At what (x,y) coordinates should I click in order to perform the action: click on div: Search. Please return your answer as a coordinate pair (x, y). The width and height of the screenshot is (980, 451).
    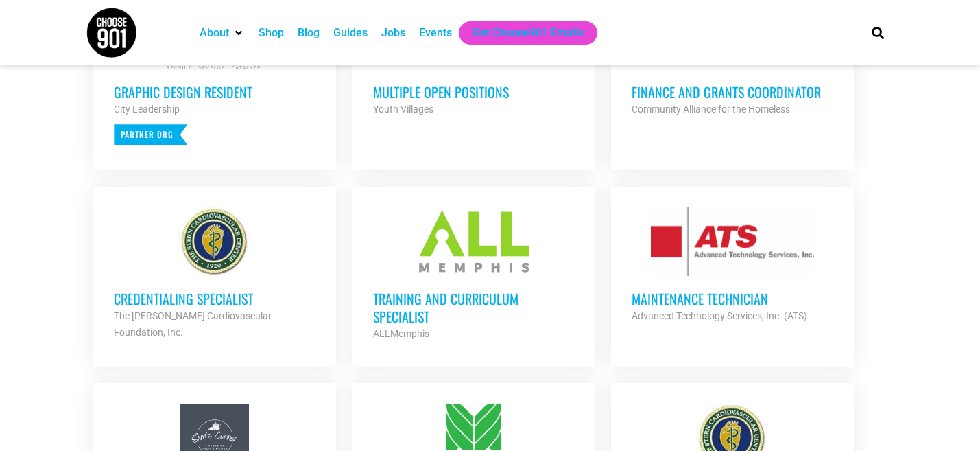
    Looking at the image, I should click on (878, 32).